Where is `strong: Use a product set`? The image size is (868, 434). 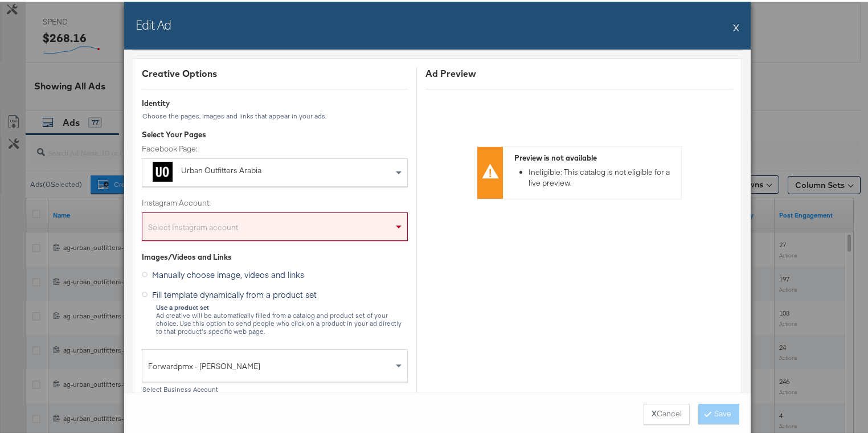
strong: Use a product set is located at coordinates (182, 306).